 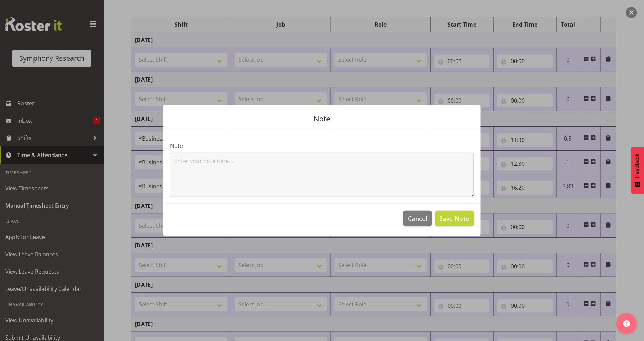 What do you see at coordinates (322, 118) in the screenshot?
I see `p: Note` at bounding box center [322, 118].